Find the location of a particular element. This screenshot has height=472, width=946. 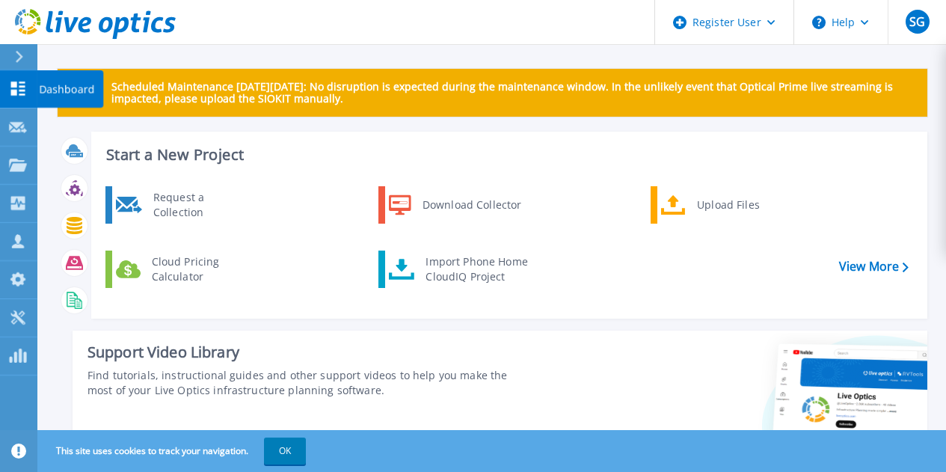

div: Download Collector is located at coordinates (471, 205).